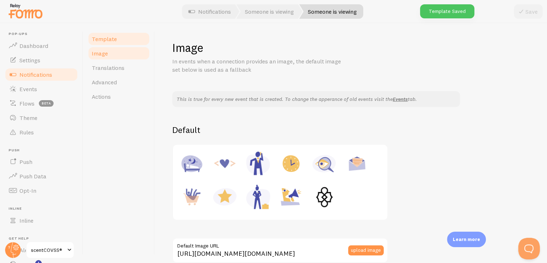 This screenshot has width=547, height=263. I want to click on span: Pop-ups, so click(44, 34).